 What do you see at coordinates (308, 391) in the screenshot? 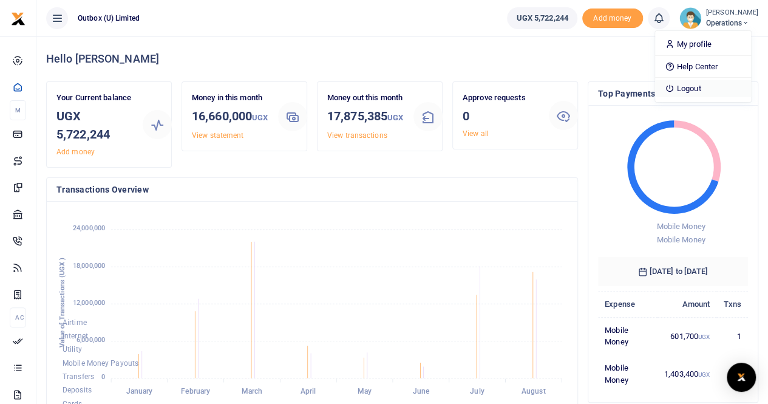
I see `tspan: April` at bounding box center [308, 391].